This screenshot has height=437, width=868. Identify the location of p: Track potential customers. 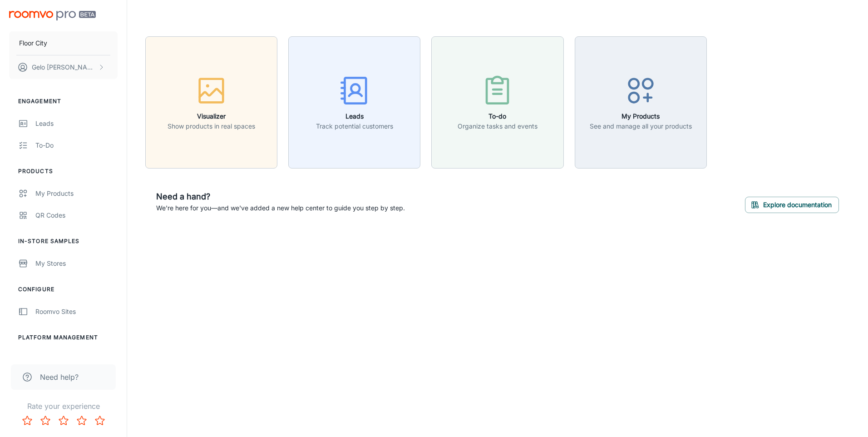
(354, 126).